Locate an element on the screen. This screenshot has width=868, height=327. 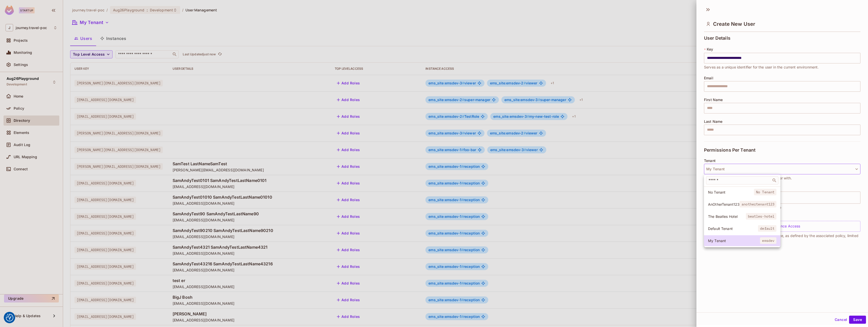
span: AnOtherTenant123 is located at coordinates (724, 204).